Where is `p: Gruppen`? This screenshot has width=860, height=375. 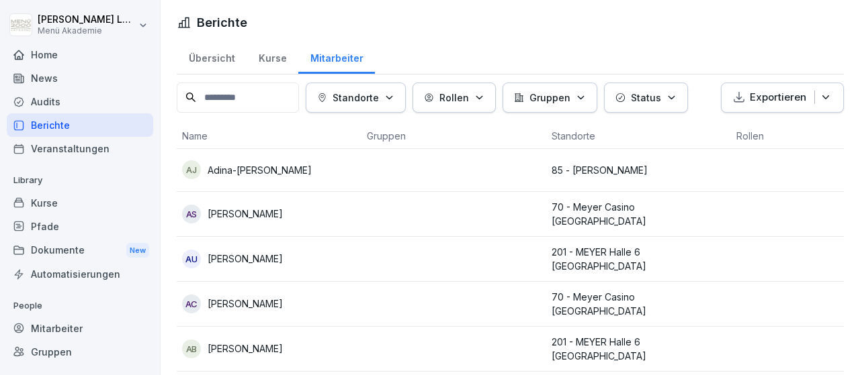
p: Gruppen is located at coordinates (549, 97).